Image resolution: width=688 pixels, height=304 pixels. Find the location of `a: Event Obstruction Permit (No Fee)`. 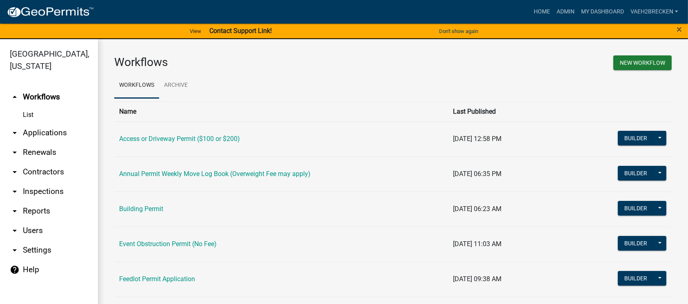

a: Event Obstruction Permit (No Fee) is located at coordinates (168, 244).